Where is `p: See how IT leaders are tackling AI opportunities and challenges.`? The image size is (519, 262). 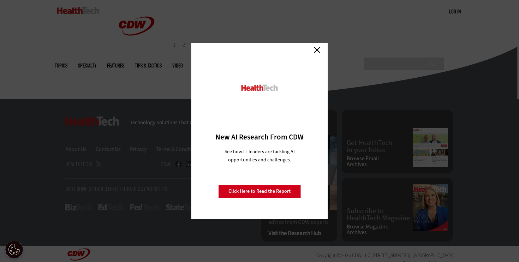 p: See how IT leaders are tackling AI opportunities and challenges. is located at coordinates (259, 156).